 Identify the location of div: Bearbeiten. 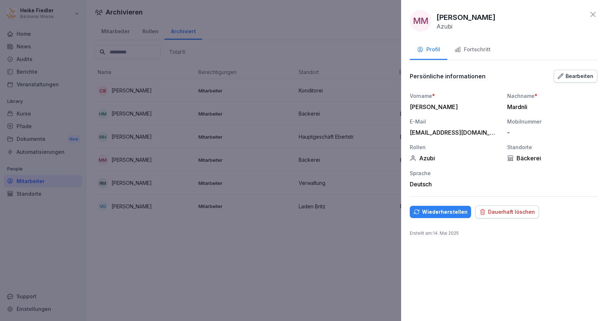
(575, 76).